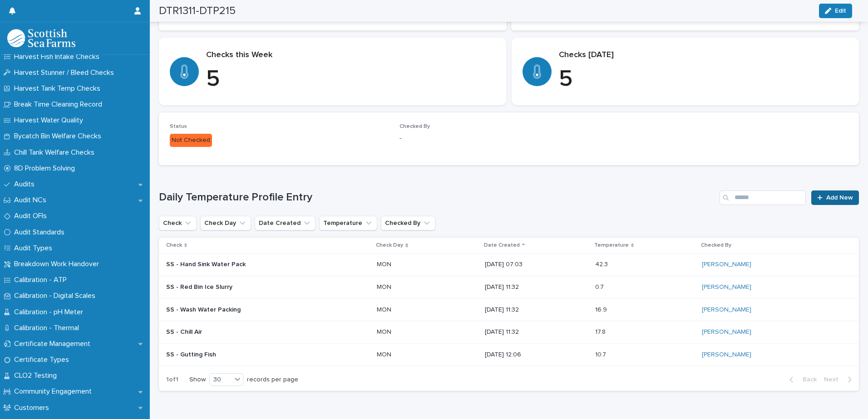 The image size is (868, 419). I want to click on p: Calibration - Digital Scales, so click(56, 296).